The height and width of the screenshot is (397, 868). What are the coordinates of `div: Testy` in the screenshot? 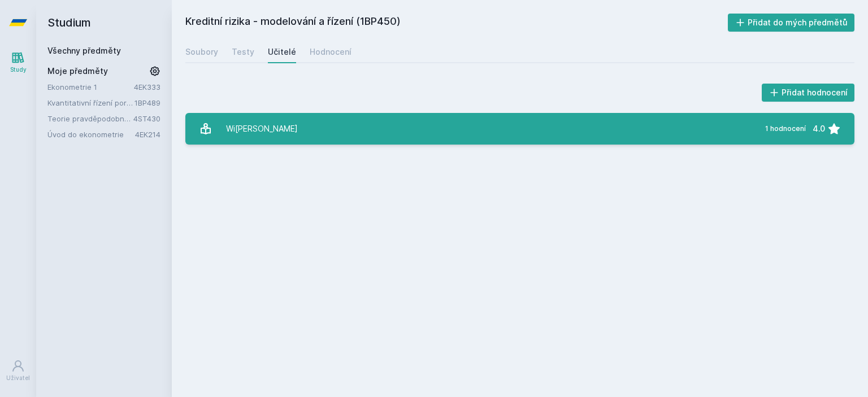 It's located at (243, 52).